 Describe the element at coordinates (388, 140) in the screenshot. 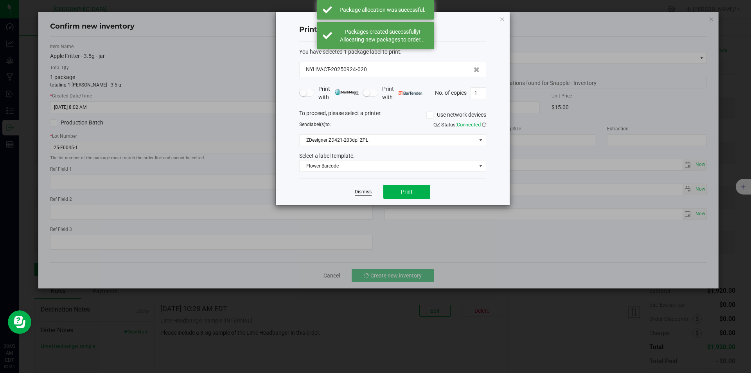

I see `span: ZDesigner ZD421-203dpi ZPL` at that location.